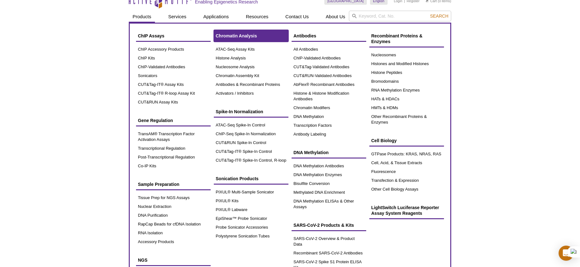 Image resolution: width=580 pixels, height=267 pixels. What do you see at coordinates (407, 64) in the screenshot?
I see `a: Histones and Modified Histones` at bounding box center [407, 64].